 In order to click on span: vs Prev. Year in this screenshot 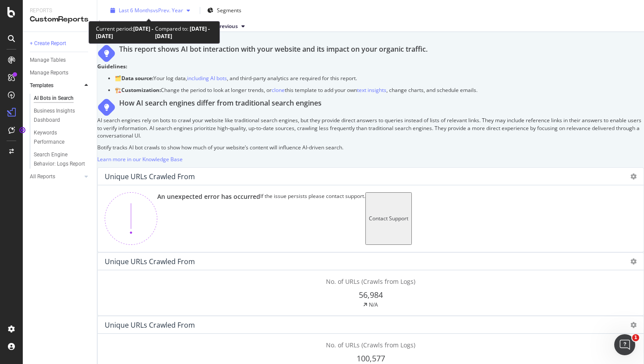, I will do `click(168, 10)`.